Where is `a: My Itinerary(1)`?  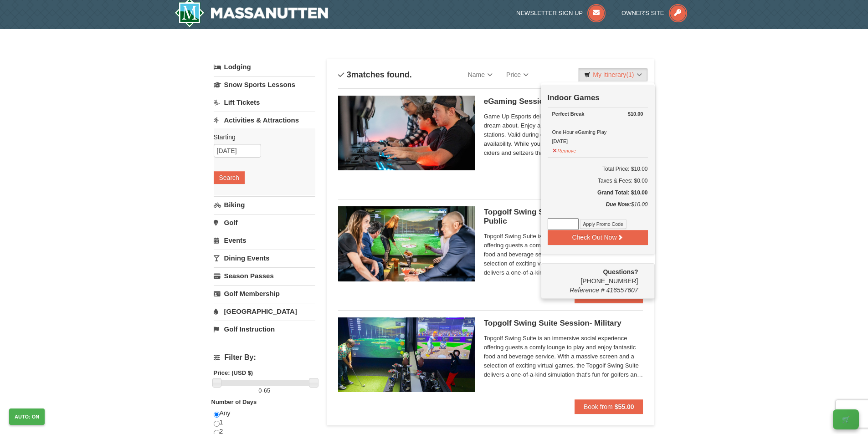
a: My Itinerary(1) is located at coordinates (613, 75).